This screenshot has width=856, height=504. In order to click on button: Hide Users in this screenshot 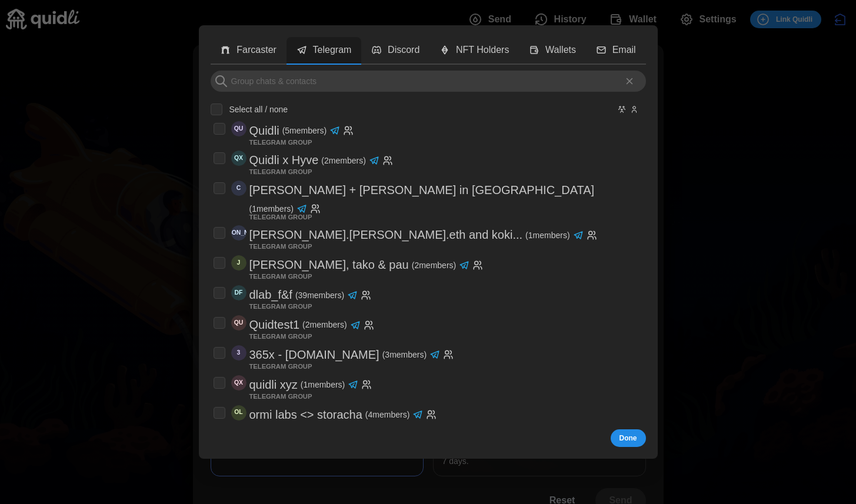, I will do `click(634, 109)`.